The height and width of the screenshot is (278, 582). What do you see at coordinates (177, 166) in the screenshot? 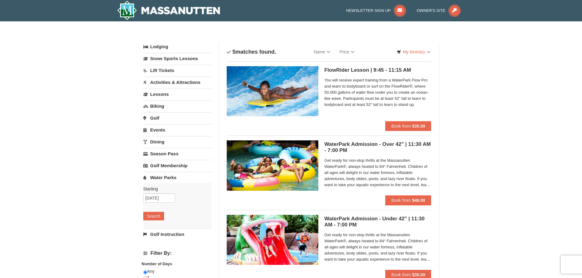
I see `a: Golf Membership` at bounding box center [177, 166].